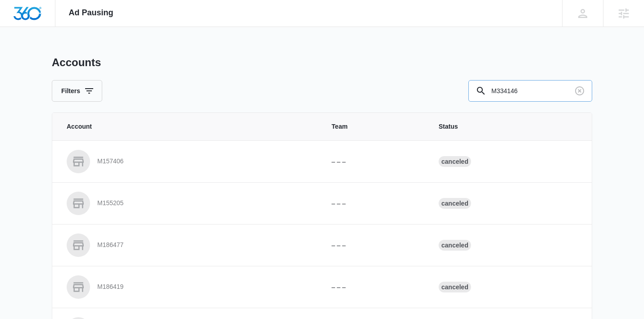  I want to click on img: tab_domain_overview_orange.svg, so click(28, 56).